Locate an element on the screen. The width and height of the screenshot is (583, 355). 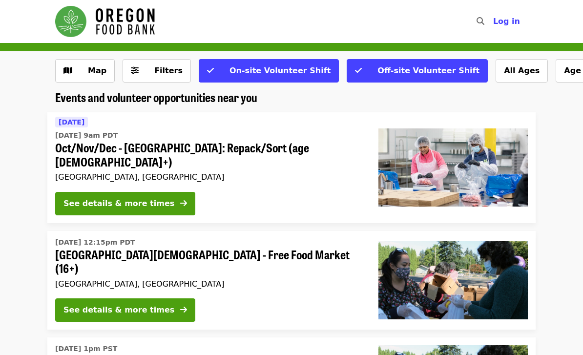
input: Search is located at coordinates (494, 21).